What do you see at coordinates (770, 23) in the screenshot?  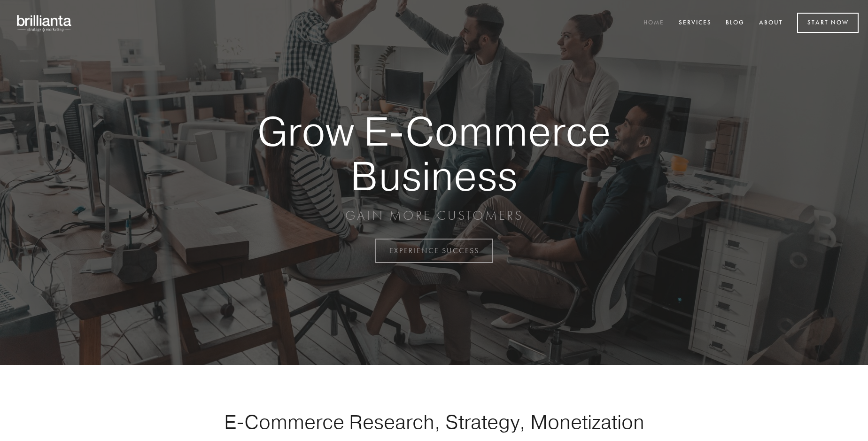 I see `a: About` at bounding box center [770, 23].